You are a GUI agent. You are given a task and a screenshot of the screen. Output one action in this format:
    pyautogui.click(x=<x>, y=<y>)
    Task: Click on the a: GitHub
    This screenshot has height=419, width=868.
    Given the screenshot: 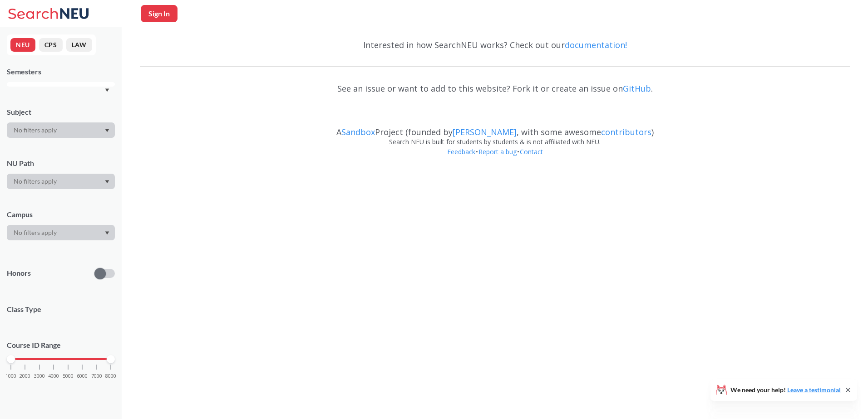 What is the action you would take?
    pyautogui.click(x=636, y=88)
    